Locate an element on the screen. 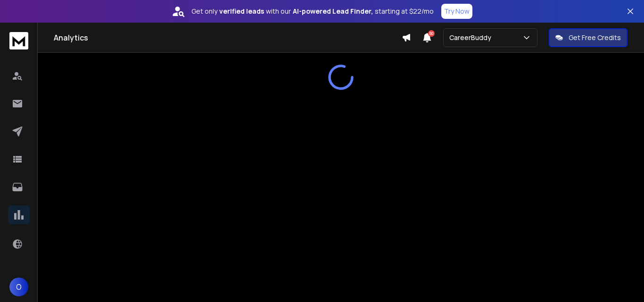 The height and width of the screenshot is (302, 644). p: Get only with our starting at $22/mo is located at coordinates (313, 11).